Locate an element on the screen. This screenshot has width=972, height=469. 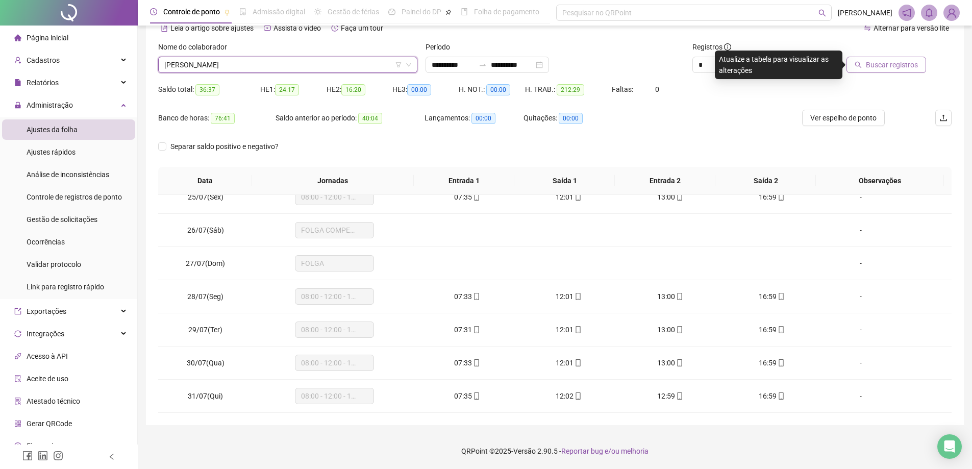
span: 12:01 is located at coordinates (564, 363).